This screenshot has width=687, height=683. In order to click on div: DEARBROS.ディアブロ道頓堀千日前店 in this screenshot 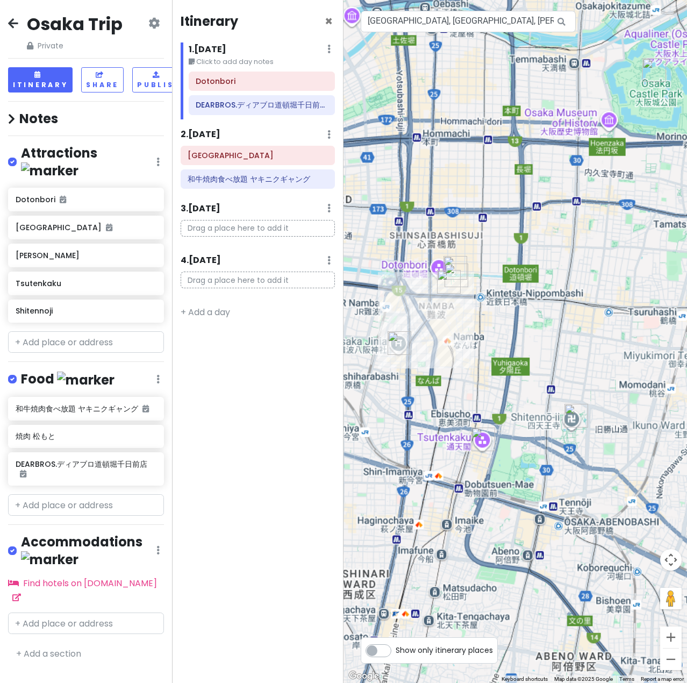, I will do `click(457, 275)`.